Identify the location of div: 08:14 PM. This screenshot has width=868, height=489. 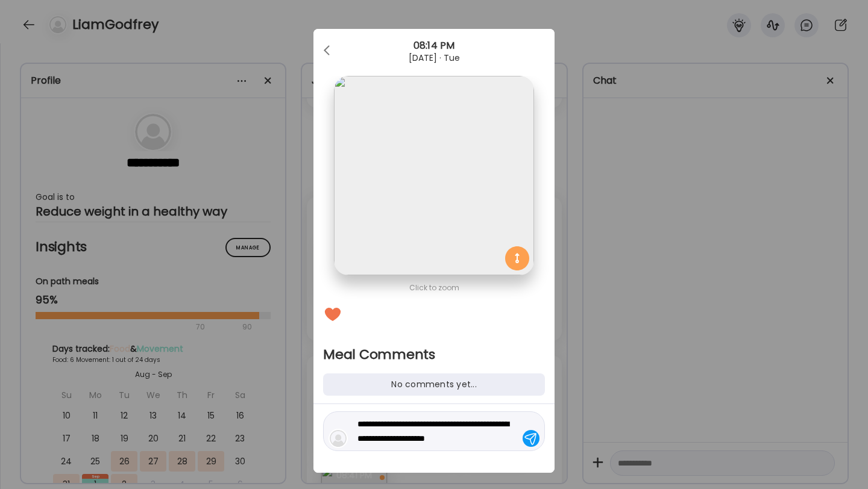
(434, 46).